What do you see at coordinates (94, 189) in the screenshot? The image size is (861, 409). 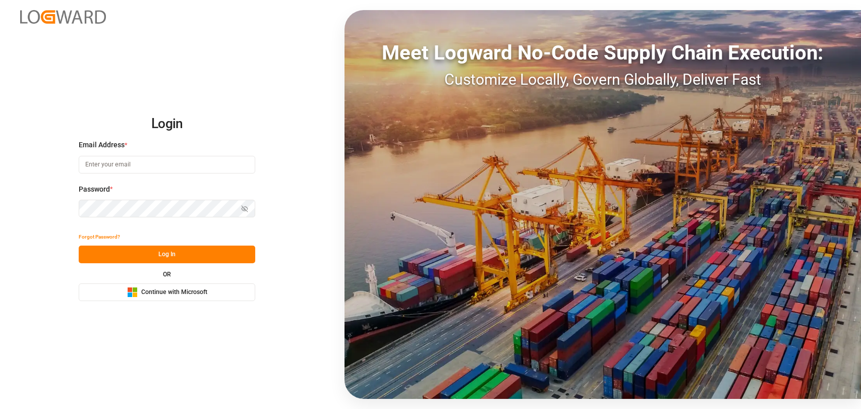 I see `span: Password` at bounding box center [94, 189].